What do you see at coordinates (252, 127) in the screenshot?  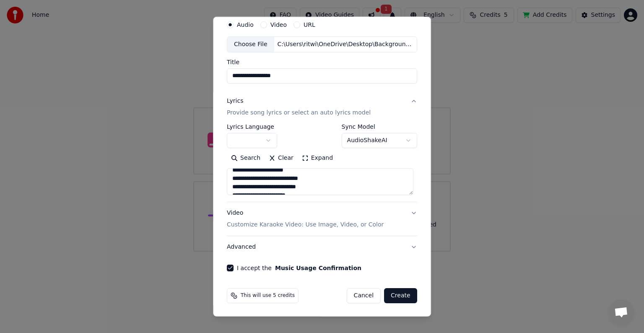 I see `label: Lyrics Language` at bounding box center [252, 127].